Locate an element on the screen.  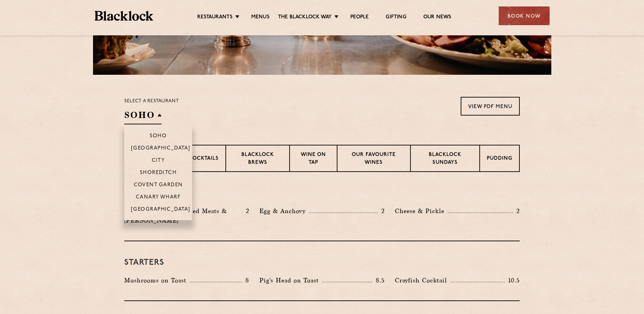
p: Select a restaurant is located at coordinates (151, 101).